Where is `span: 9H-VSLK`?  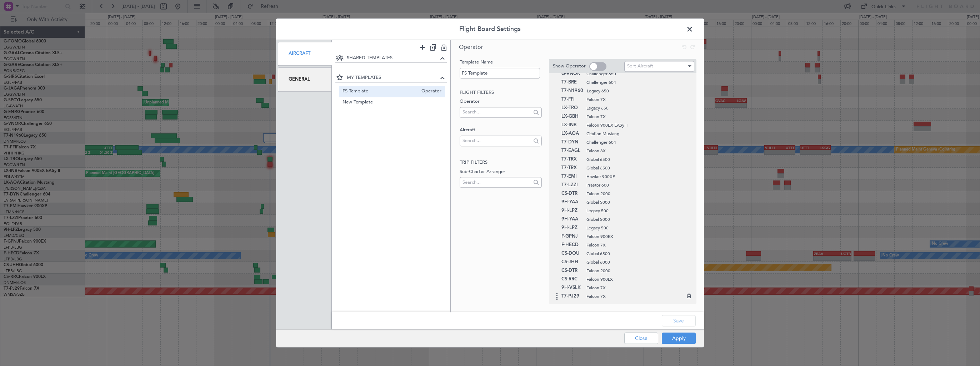 span: 9H-VSLK is located at coordinates (572, 288).